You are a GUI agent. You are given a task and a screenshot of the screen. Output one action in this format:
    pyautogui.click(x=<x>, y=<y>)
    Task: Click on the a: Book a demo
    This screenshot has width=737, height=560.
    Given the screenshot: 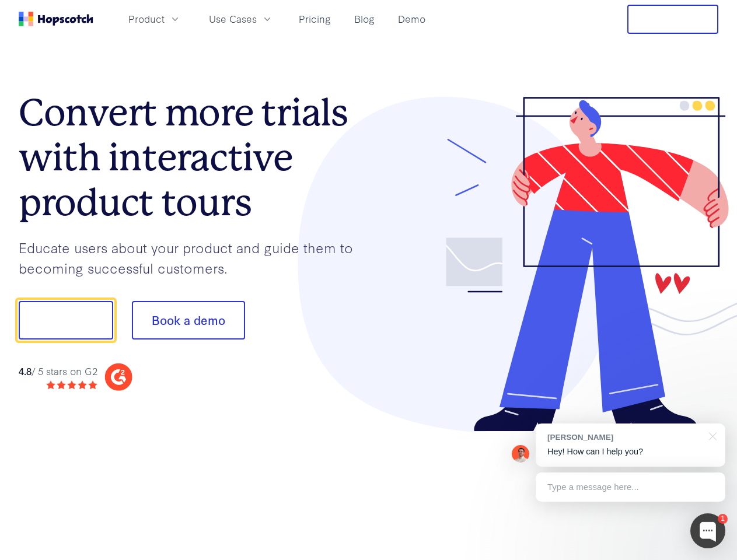 What is the action you would take?
    pyautogui.click(x=188, y=320)
    